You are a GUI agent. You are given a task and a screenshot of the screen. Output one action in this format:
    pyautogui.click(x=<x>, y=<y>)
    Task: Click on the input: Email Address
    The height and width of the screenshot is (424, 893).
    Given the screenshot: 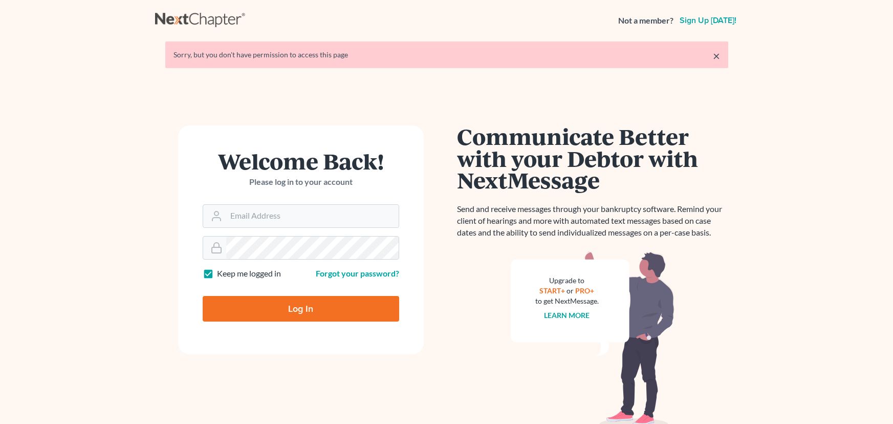 What is the action you would take?
    pyautogui.click(x=312, y=216)
    